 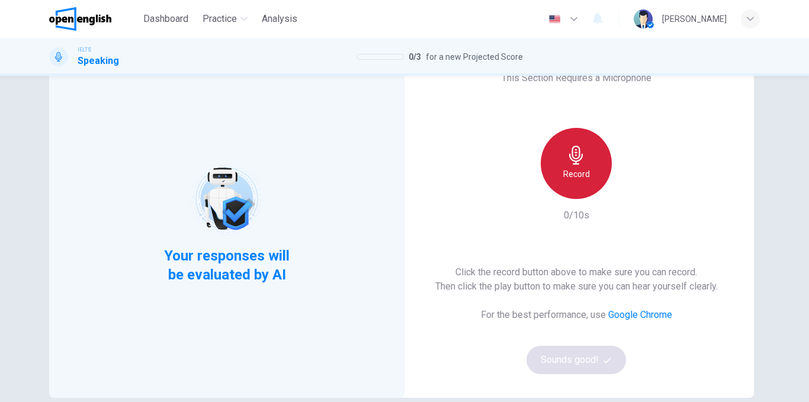 I want to click on img: robot icon, so click(x=226, y=198).